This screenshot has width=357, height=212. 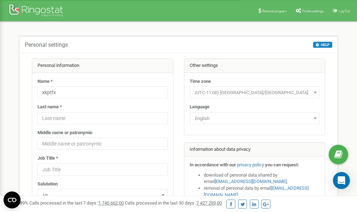 What do you see at coordinates (213, 164) in the screenshot?
I see `strong: In accordance with our` at bounding box center [213, 164].